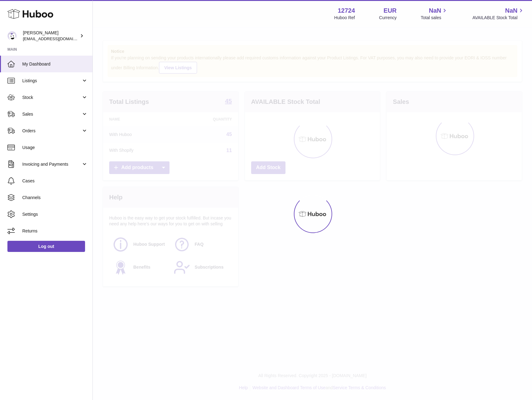 This screenshot has height=400, width=532. I want to click on a: NaN AVAILABLE Stock Total, so click(498, 14).